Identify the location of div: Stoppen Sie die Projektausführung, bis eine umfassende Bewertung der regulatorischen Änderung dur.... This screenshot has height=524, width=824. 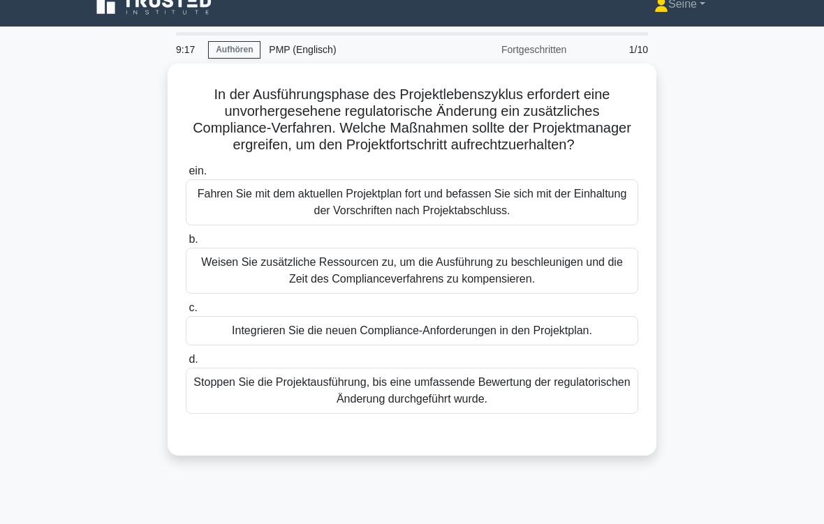
(412, 391).